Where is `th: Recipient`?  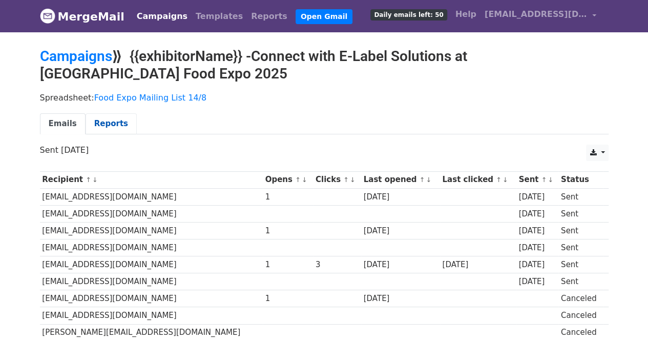 th: Recipient is located at coordinates (151, 179).